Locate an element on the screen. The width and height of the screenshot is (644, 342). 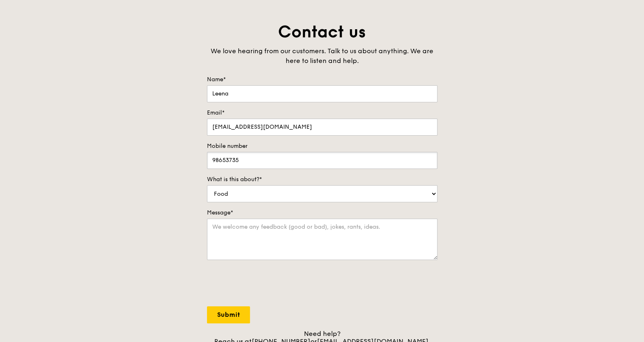
label: Mobile number is located at coordinates (322, 146).